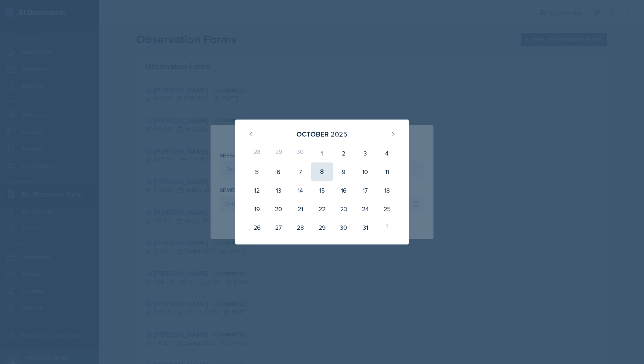 Image resolution: width=644 pixels, height=364 pixels. I want to click on div: 20, so click(279, 209).